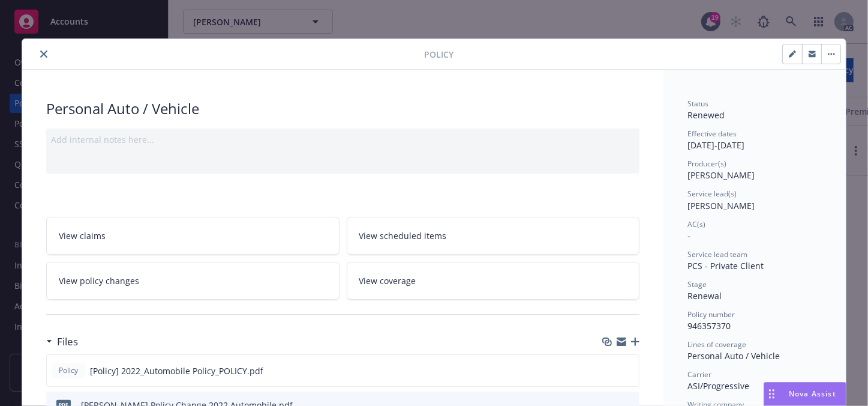 The width and height of the screenshot is (868, 406). What do you see at coordinates (403, 236) in the screenshot?
I see `span: View scheduled items` at bounding box center [403, 236].